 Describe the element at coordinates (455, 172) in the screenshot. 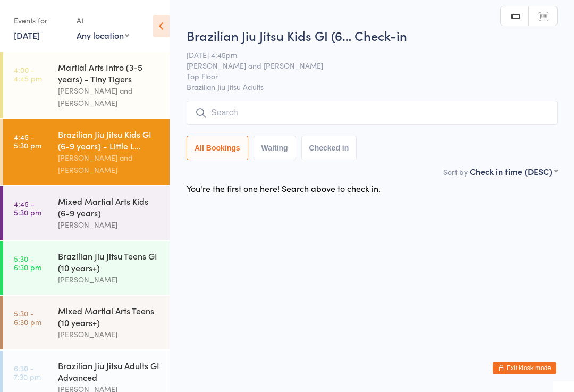

I see `label: Sort by` at that location.